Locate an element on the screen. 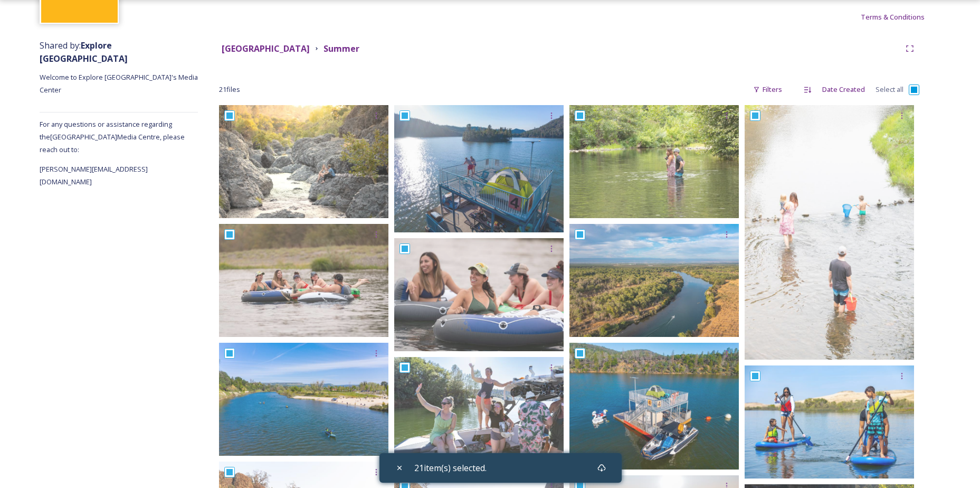 The height and width of the screenshot is (488, 980). span: Shared by: is located at coordinates (83, 52).